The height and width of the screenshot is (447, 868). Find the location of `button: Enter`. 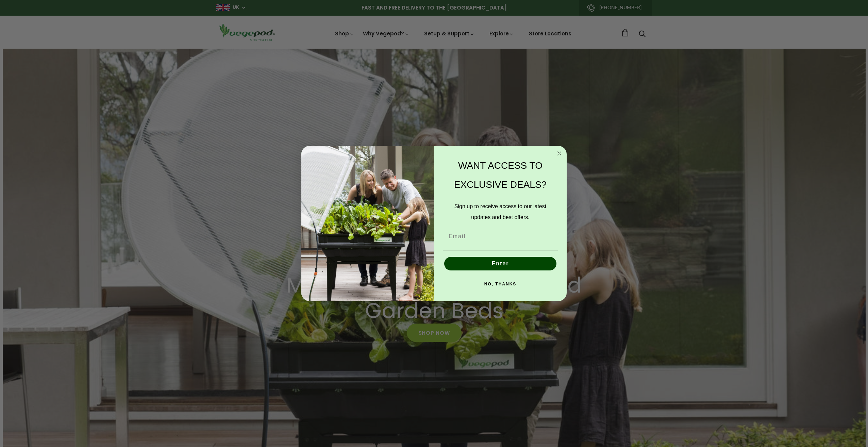

button: Enter is located at coordinates (500, 263).